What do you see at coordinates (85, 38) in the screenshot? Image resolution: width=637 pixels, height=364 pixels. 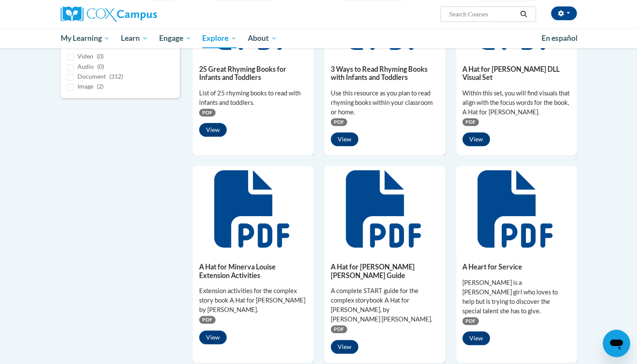 I see `span: My Learning` at bounding box center [85, 38].